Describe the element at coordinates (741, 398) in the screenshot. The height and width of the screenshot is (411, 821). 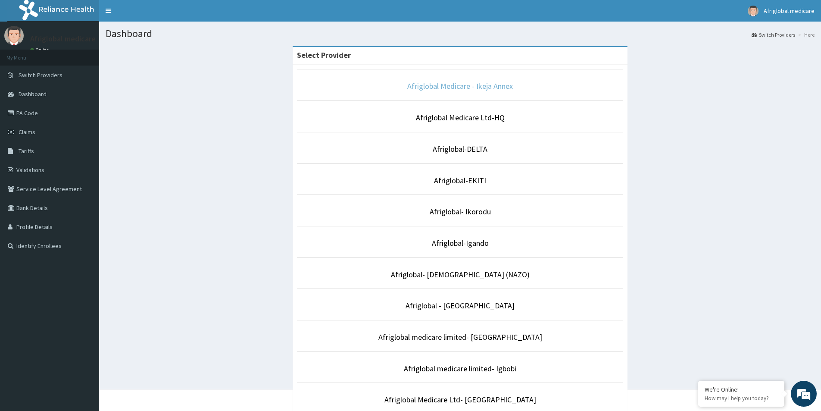
I see `p: How may I help you today?` at that location.